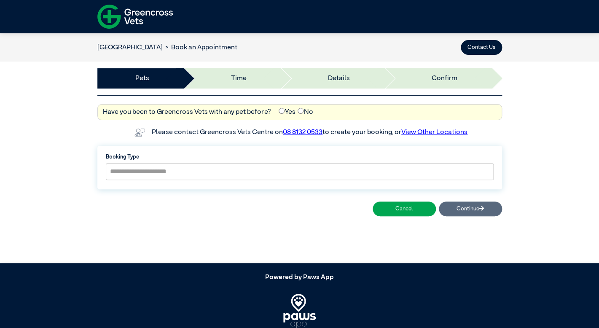 The width and height of the screenshot is (599, 328). What do you see at coordinates (135, 16) in the screenshot?
I see `img: f-logo` at bounding box center [135, 16].